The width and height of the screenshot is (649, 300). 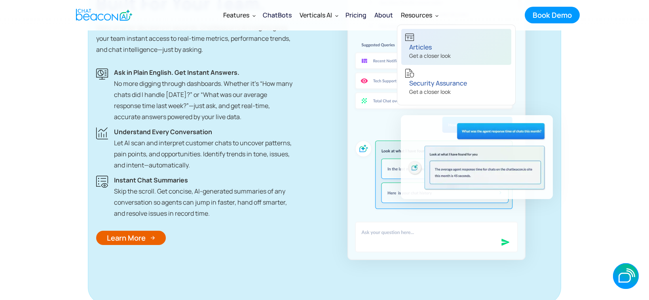 I want to click on strong: Ask in Plain English. Get Instant Answers. ‍, so click(x=177, y=72).